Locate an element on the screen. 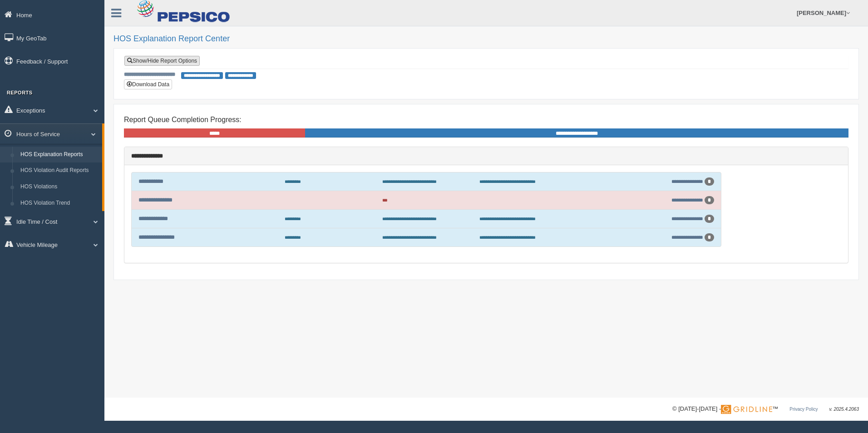 The image size is (868, 433). a: Show/Hide Report Options is located at coordinates (162, 61).